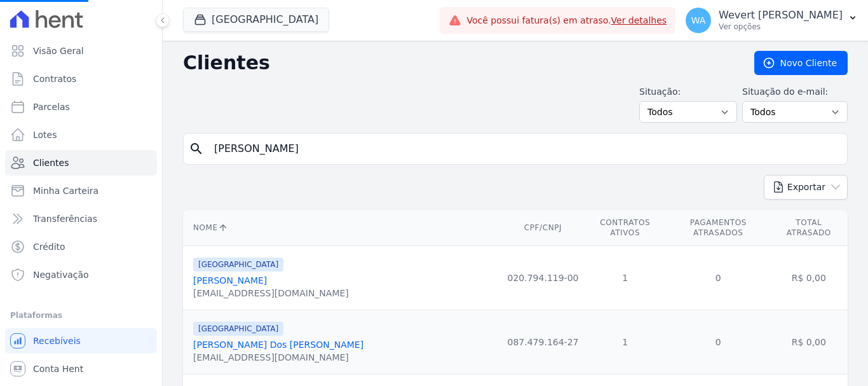  I want to click on a: Parcelas, so click(80, 107).